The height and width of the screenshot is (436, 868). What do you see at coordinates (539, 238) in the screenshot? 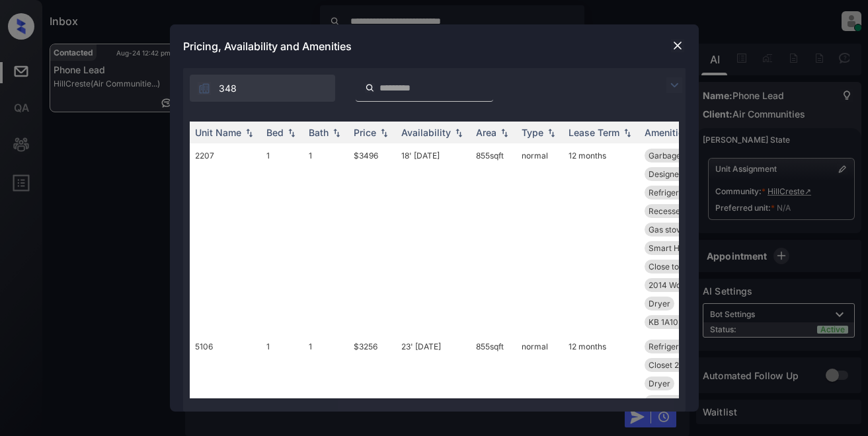
I see `td: normal` at bounding box center [539, 238].